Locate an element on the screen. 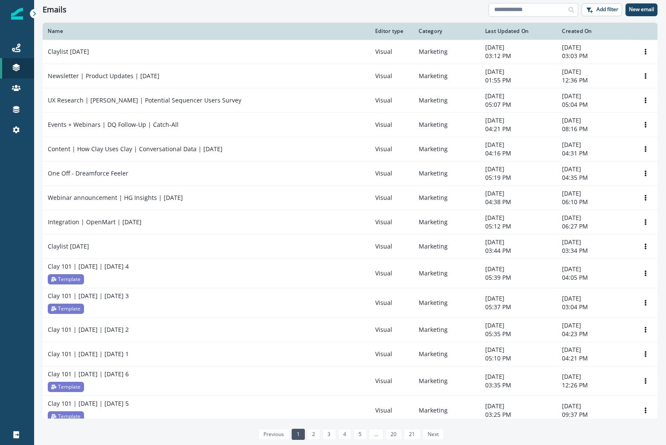 The height and width of the screenshot is (445, 666). p: 05:12 PM is located at coordinates (519, 226).